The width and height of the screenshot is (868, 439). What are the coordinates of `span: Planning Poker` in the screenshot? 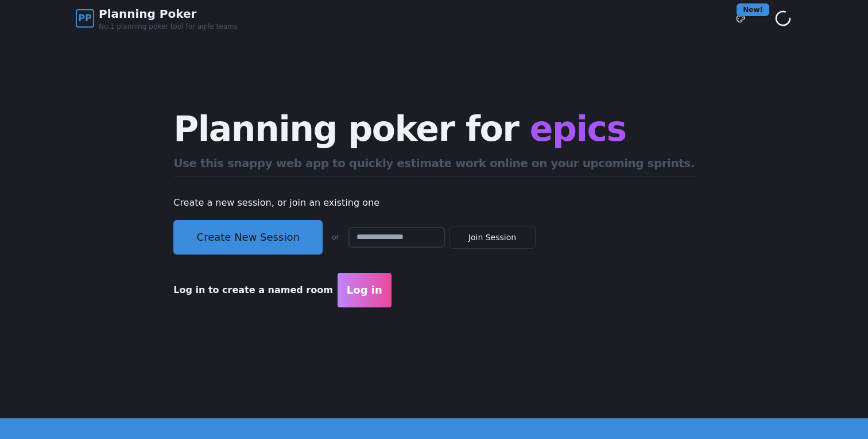 It's located at (169, 14).